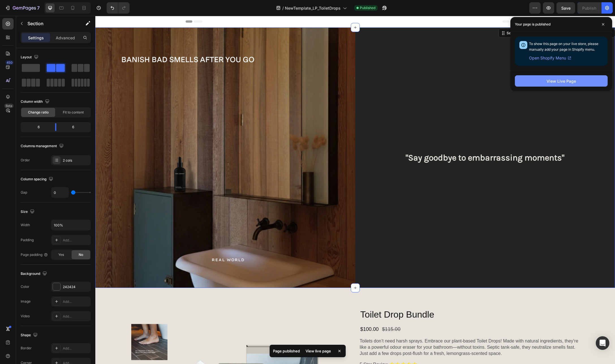 Image resolution: width=615 pixels, height=364 pixels. What do you see at coordinates (287, 351) in the screenshot?
I see `p: Page published` at bounding box center [287, 351].